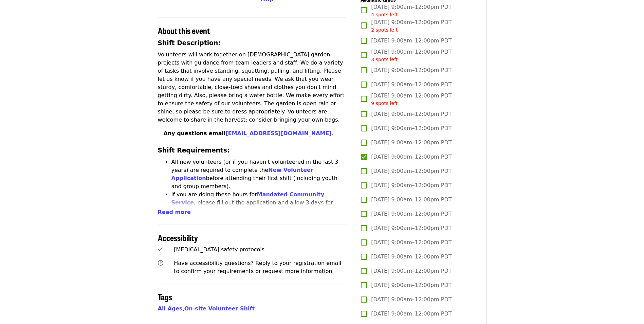 Image resolution: width=644 pixels, height=324 pixels. I want to click on span: Read more, so click(174, 212).